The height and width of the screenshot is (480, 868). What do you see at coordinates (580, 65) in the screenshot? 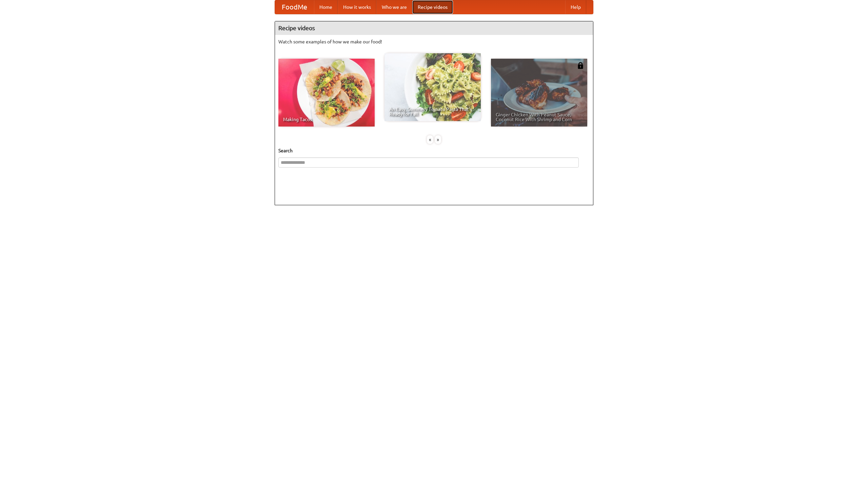
I see `img: 483408.png` at bounding box center [580, 65].